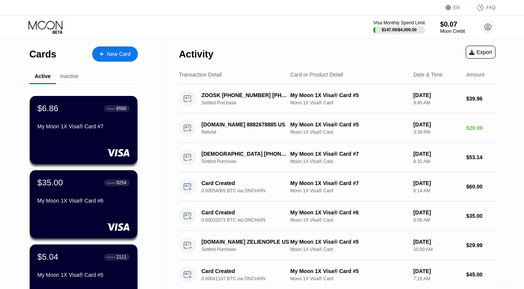 The height and width of the screenshot is (289, 524). I want to click on div: Moon Credit, so click(453, 31).